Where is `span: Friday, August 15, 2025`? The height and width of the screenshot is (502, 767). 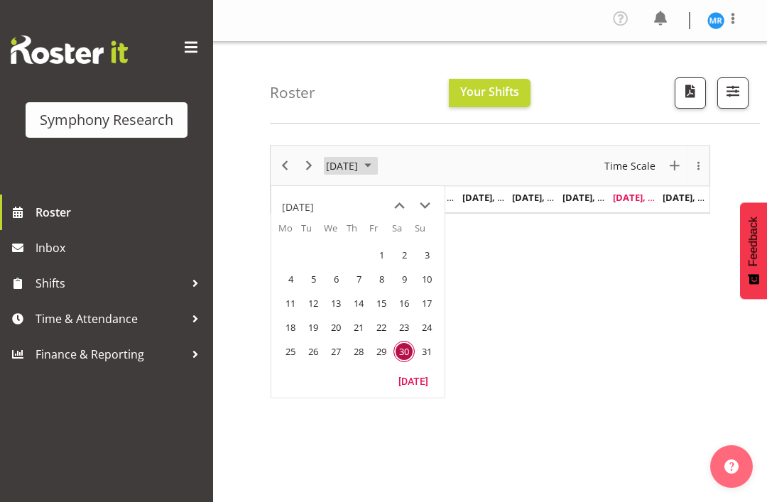
span: Friday, August 15, 2025 is located at coordinates (381, 303).